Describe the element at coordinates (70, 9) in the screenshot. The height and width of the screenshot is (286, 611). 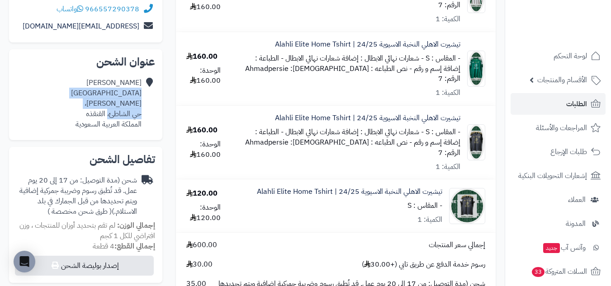
I see `span: واتساب` at that location.